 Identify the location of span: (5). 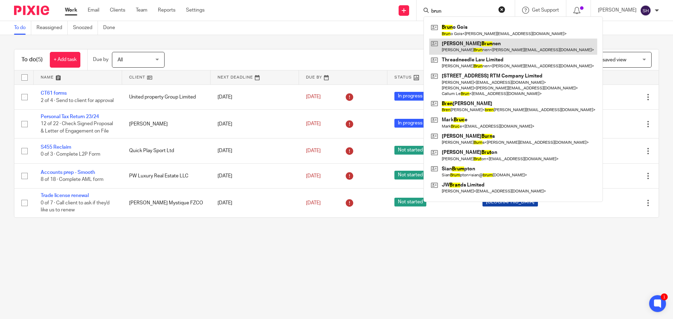
(39, 60).